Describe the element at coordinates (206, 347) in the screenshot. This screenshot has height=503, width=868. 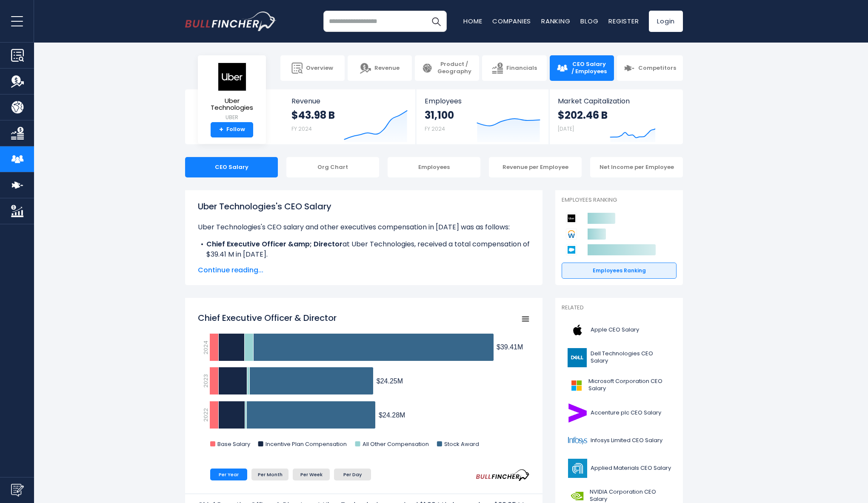
I see `text: 2024` at that location.